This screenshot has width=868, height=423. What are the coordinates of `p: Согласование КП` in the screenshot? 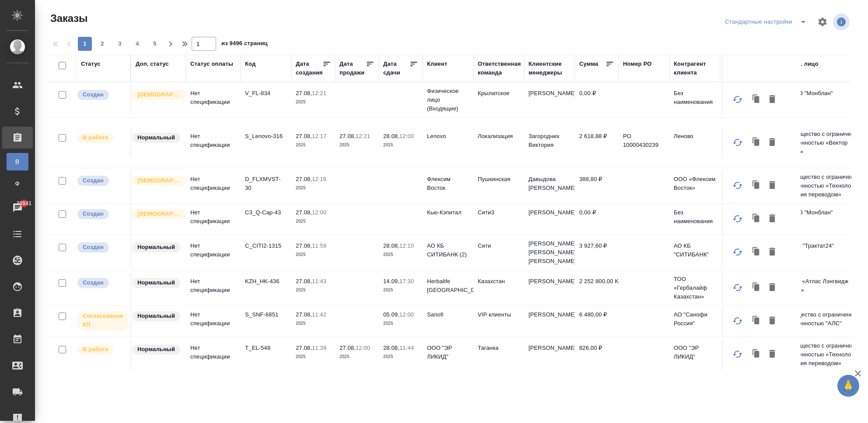 It's located at (103, 320).